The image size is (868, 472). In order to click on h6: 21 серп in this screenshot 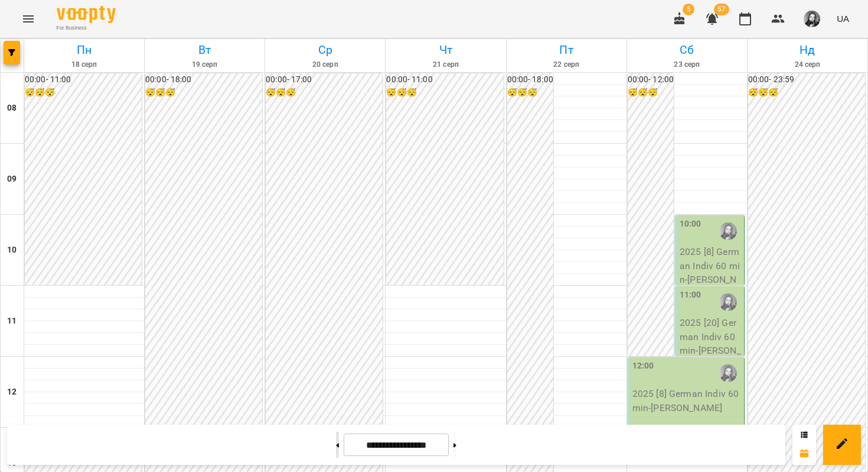, I will do `click(445, 65)`.